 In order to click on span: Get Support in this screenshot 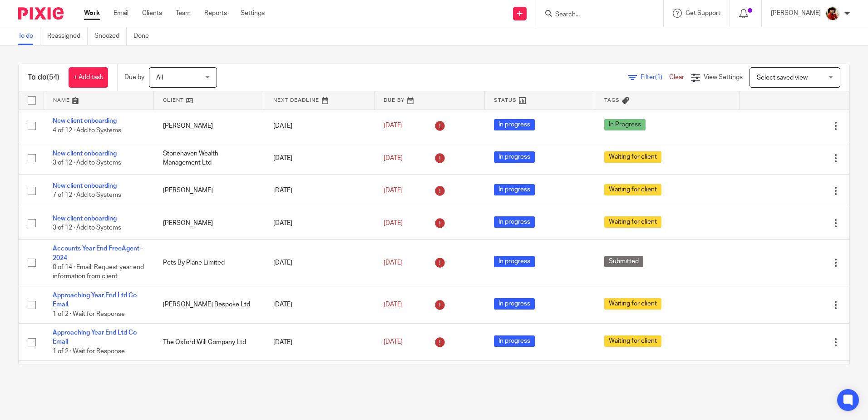, I will do `click(703, 14)`.